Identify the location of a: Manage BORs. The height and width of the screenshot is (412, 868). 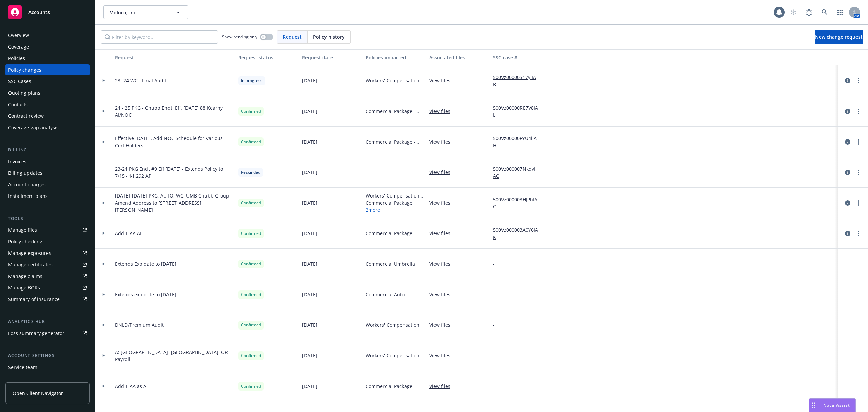
(47, 288).